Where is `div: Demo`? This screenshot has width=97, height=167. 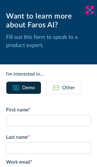
div: Demo is located at coordinates (28, 87).